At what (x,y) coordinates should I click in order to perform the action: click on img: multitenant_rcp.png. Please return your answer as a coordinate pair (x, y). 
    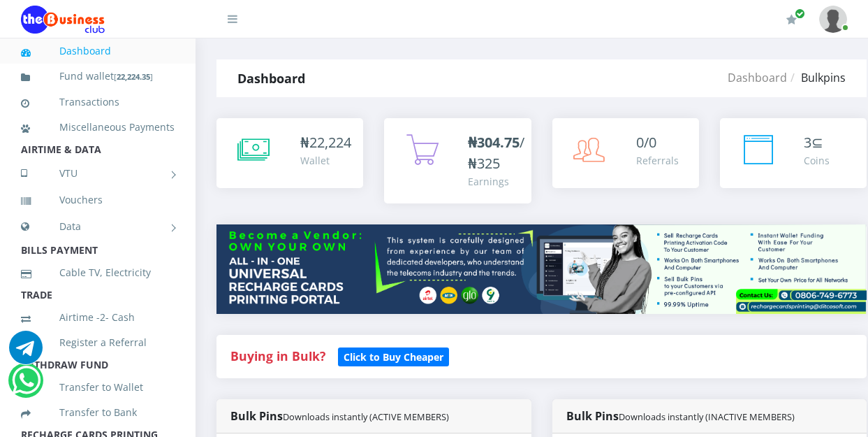
    Looking at the image, I should click on (541, 269).